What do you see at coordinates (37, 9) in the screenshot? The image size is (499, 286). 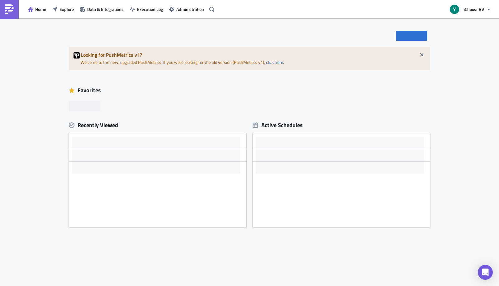 I see `a: Home` at bounding box center [37, 9].